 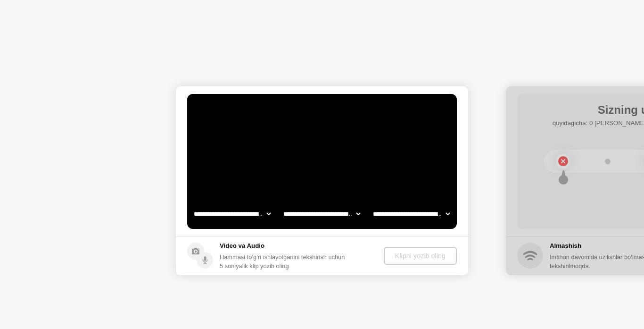 I want to click on select: Available microphones, so click(x=411, y=214).